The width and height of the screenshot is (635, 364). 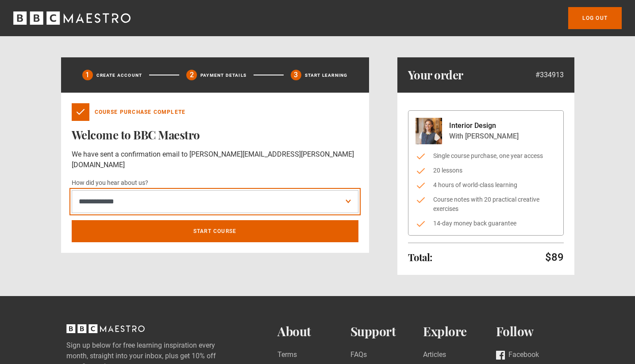 What do you see at coordinates (140, 112) in the screenshot?
I see `p: Course Purchase Complete` at bounding box center [140, 112].